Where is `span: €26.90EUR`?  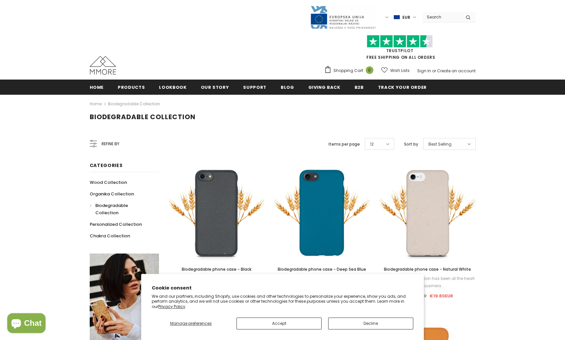 span: €26.90EUR is located at coordinates (415, 296).